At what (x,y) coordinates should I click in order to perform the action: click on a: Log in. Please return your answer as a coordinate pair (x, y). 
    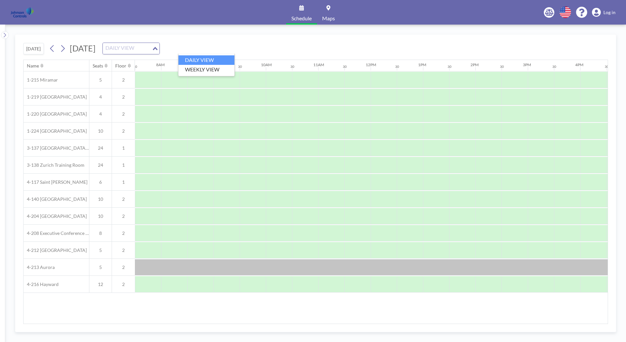
    Looking at the image, I should click on (604, 12).